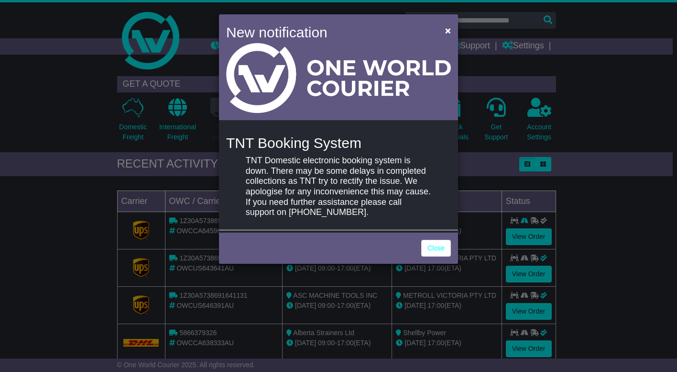  What do you see at coordinates (436, 248) in the screenshot?
I see `a: Close` at bounding box center [436, 248].